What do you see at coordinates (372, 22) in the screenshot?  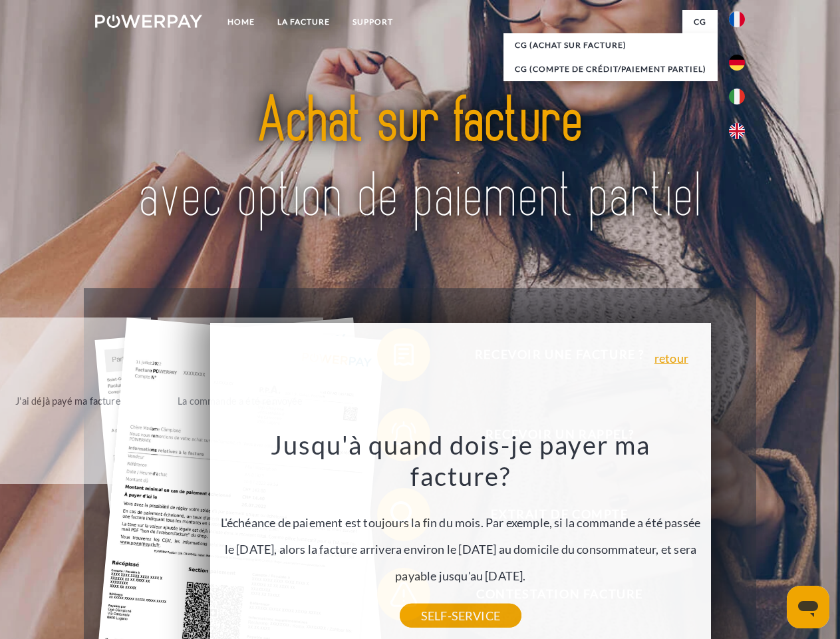 I see `a: Support` at bounding box center [372, 22].